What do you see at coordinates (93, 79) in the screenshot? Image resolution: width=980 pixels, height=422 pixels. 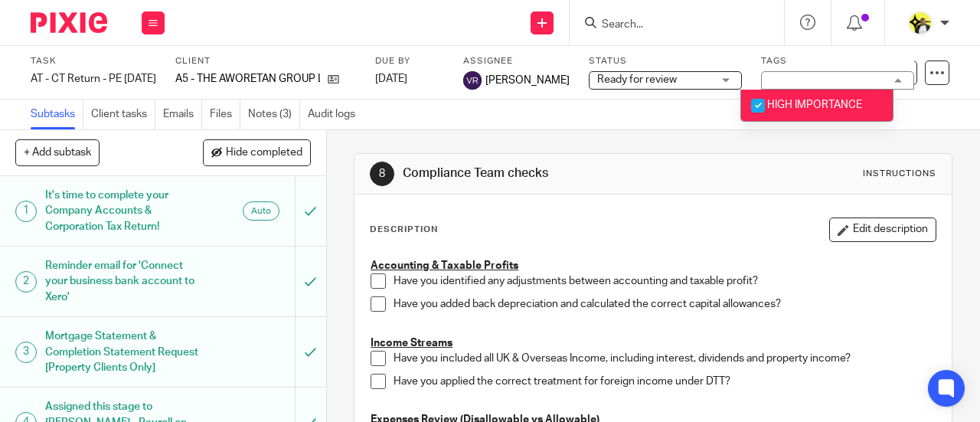 I see `div: AT - CT Return - PE 31-08-2025` at bounding box center [93, 79].